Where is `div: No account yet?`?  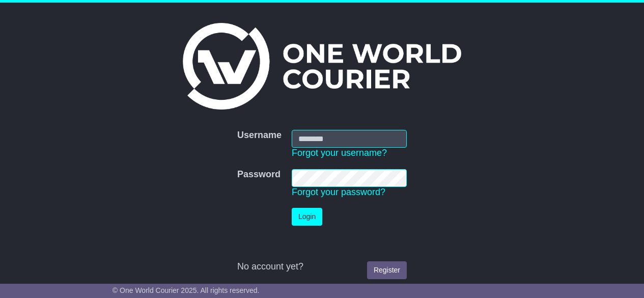
div: No account yet? is located at coordinates (322, 267).